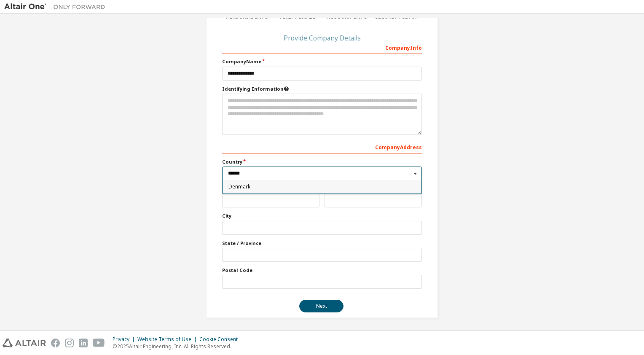  What do you see at coordinates (99, 342) in the screenshot?
I see `img: youtube.svg` at bounding box center [99, 342].